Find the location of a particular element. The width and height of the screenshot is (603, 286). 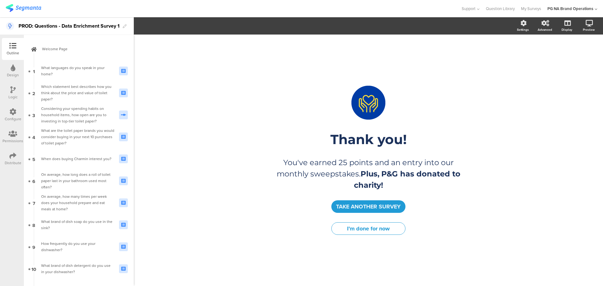

div: What are the toilet paper brands you would consider buying in your next 10 purchases of toilet pa... is located at coordinates (78, 137).